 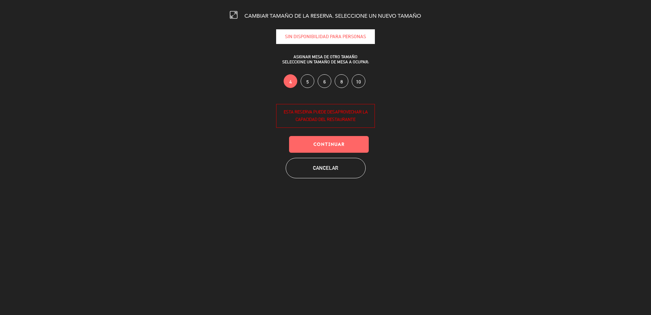 What do you see at coordinates (325, 81) in the screenshot?
I see `label: 6` at bounding box center [325, 81].